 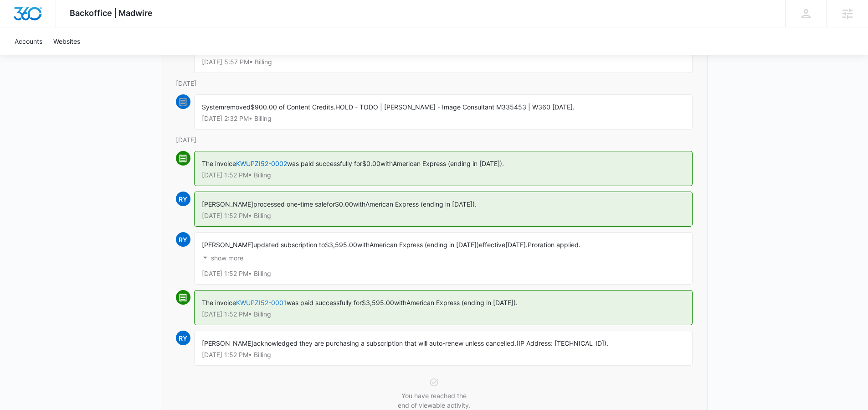 I want to click on a: KWUPZI52-0001, so click(x=261, y=302).